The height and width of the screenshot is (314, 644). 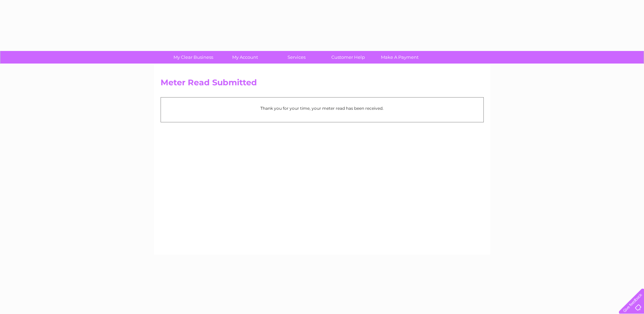 I want to click on p: Thank you for your time, your meter read has been received., so click(x=322, y=108).